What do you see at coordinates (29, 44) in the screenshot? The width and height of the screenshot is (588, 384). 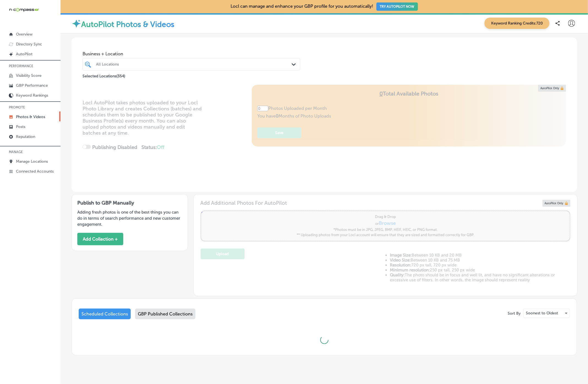 I see `p: Directory Sync` at bounding box center [29, 44].